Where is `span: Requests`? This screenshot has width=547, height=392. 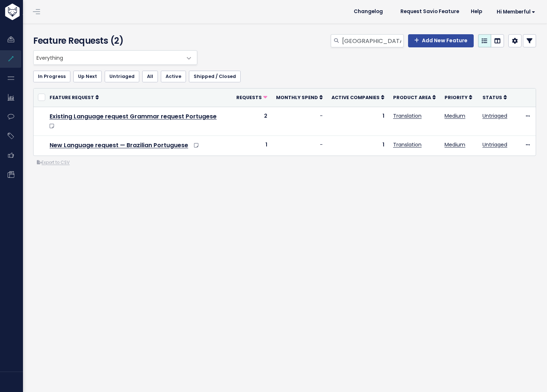 span: Requests is located at coordinates (249, 97).